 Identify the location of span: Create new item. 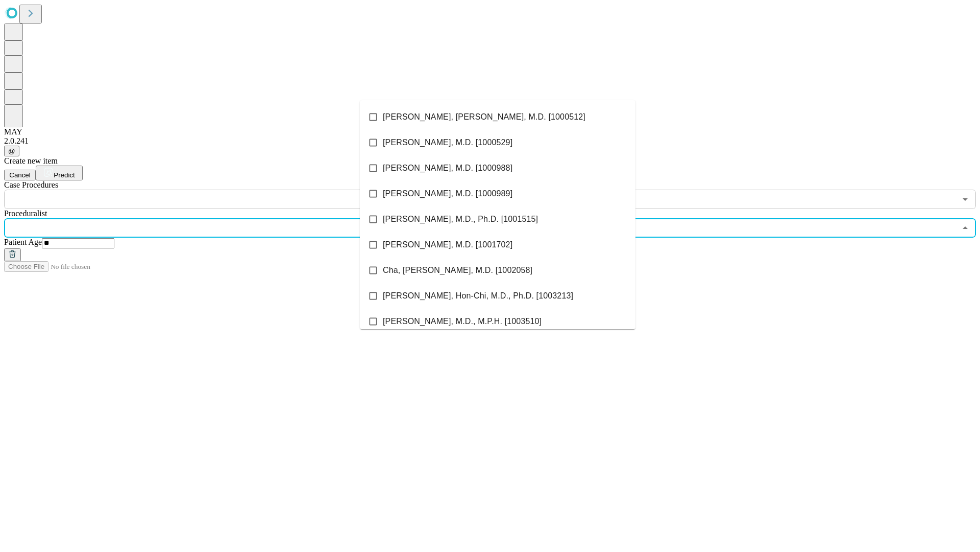
(31, 160).